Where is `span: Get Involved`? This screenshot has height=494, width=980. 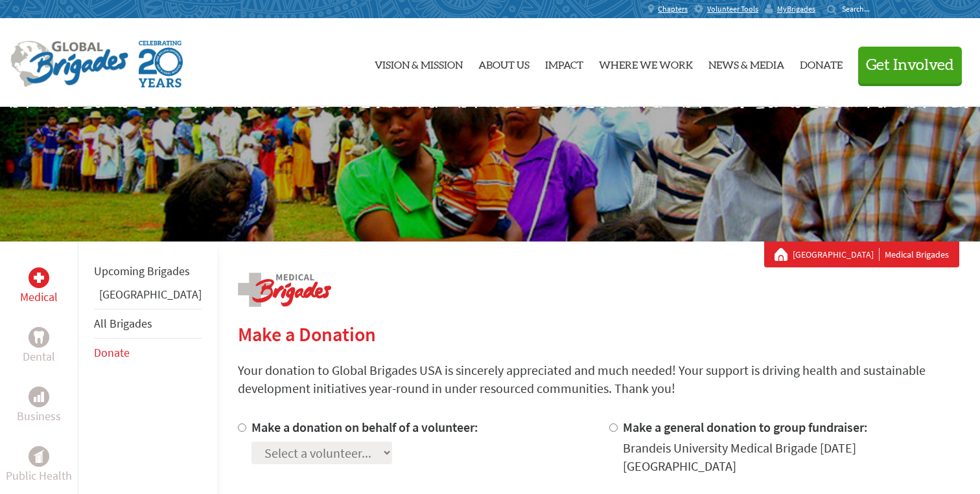
span: Get Involved is located at coordinates (910, 65).